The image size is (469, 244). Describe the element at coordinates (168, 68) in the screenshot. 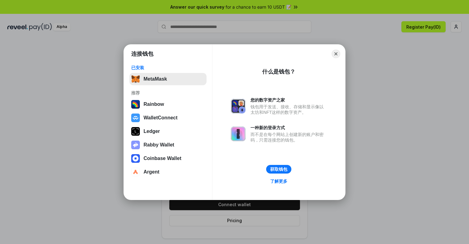

I see `div: 已安装` at that location.